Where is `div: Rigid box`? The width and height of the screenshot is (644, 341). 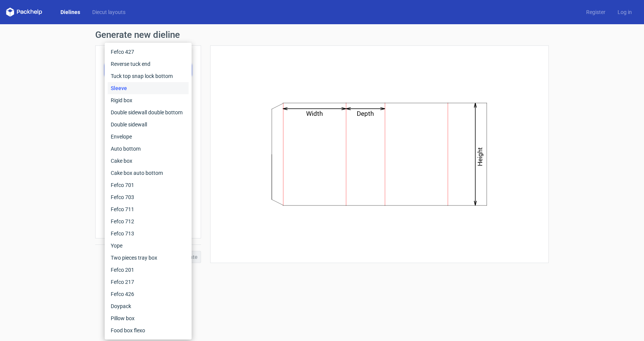 div: Rigid box is located at coordinates (148, 100).